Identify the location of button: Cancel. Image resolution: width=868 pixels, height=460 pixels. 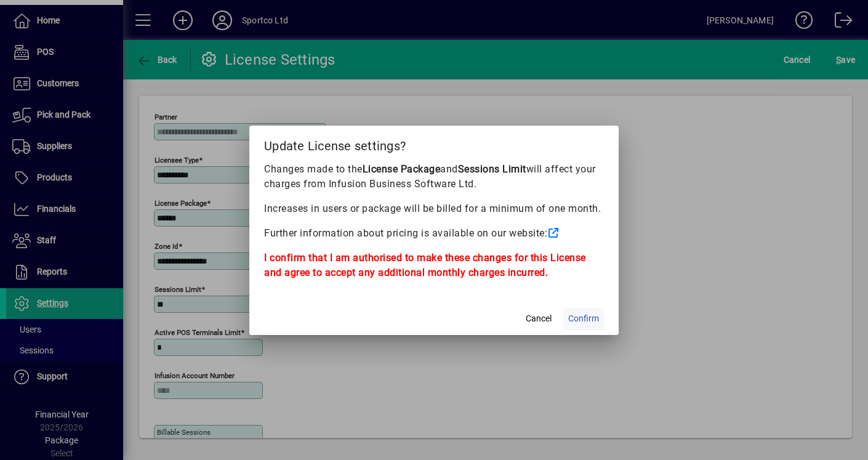
(539, 319).